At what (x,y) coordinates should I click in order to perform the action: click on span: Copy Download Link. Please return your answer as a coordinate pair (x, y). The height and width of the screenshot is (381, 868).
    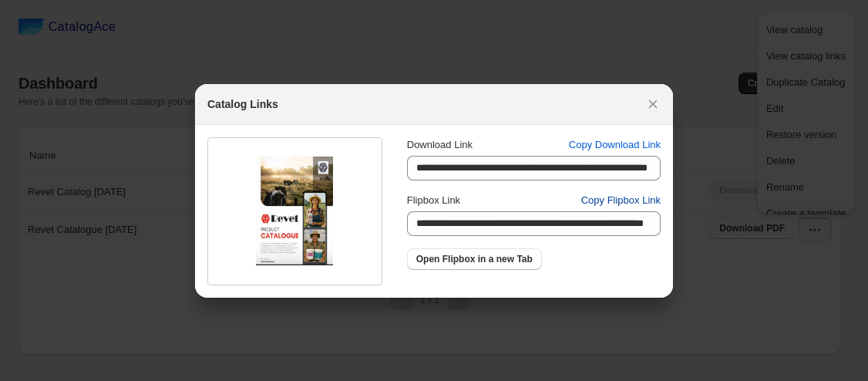
    Looking at the image, I should click on (615, 145).